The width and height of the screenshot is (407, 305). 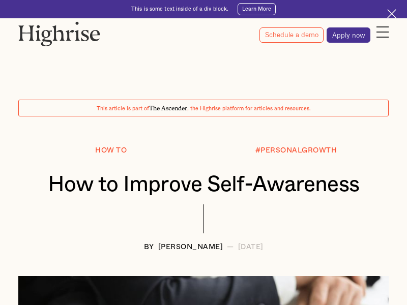 What do you see at coordinates (349, 35) in the screenshot?
I see `a: Apply now` at bounding box center [349, 35].